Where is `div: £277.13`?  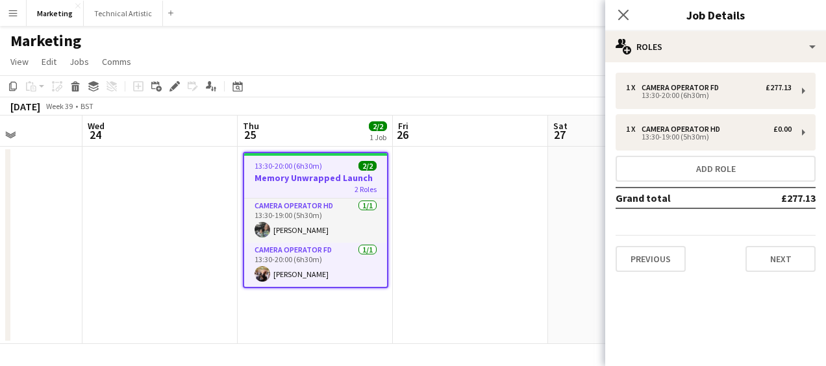 div: £277.13 is located at coordinates (779, 88).